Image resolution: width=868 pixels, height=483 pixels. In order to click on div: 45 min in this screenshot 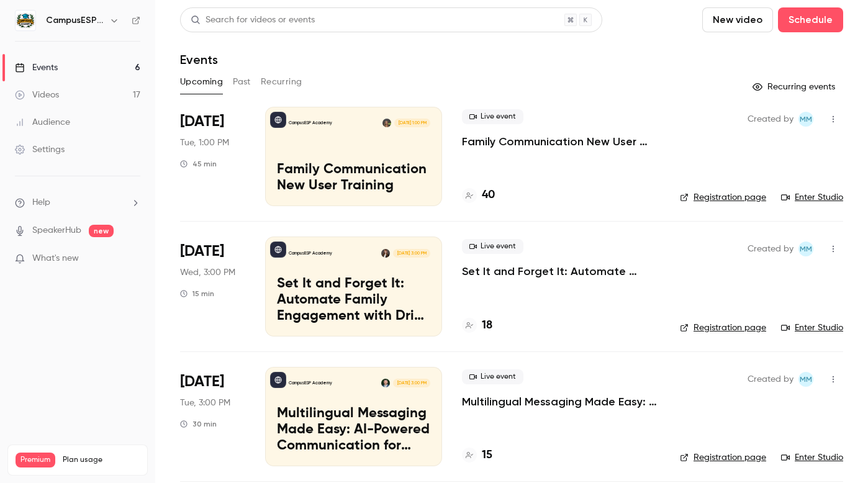, I will do `click(198, 164)`.